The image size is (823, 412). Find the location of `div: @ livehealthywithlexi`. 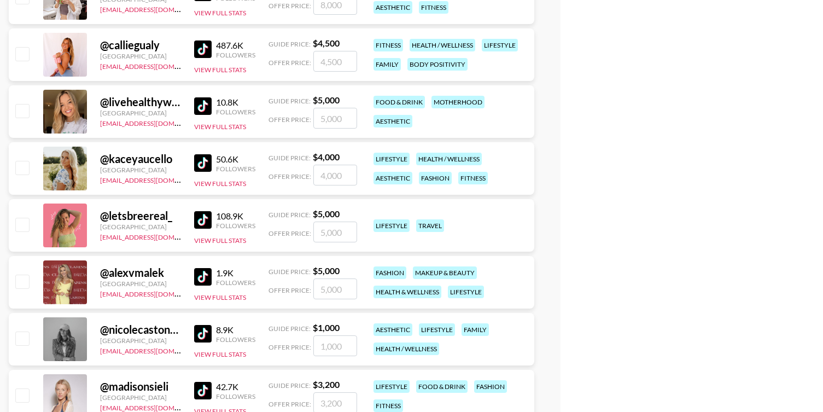

div: @ livehealthywithlexi is located at coordinates (141, 102).